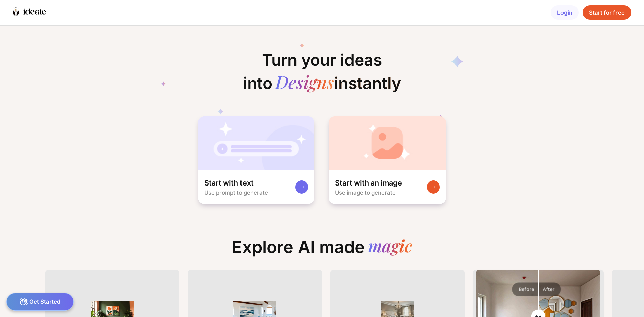 The height and width of the screenshot is (317, 644). I want to click on div: Start for free, so click(607, 12).